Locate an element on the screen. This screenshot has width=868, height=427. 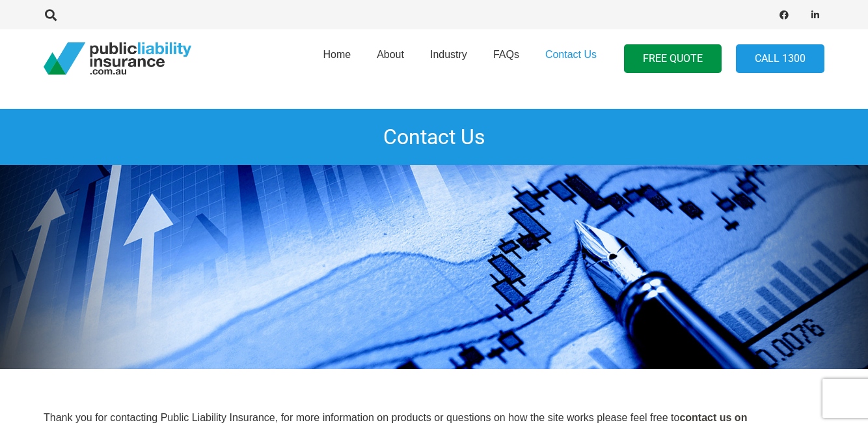
a: Industry is located at coordinates (448, 59).